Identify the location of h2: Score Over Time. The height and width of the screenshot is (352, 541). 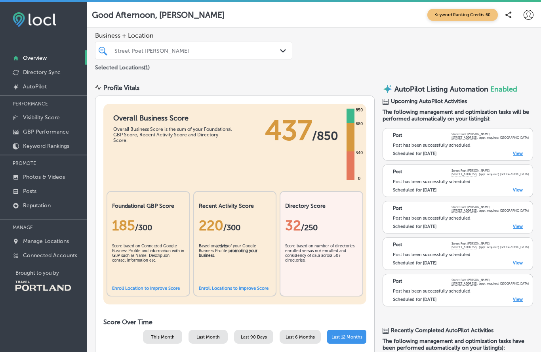
(235, 322).